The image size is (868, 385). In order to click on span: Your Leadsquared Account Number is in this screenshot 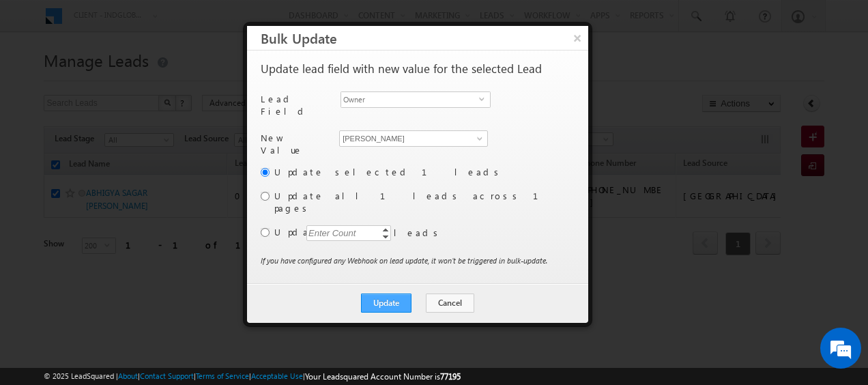, I will do `click(383, 375)`.